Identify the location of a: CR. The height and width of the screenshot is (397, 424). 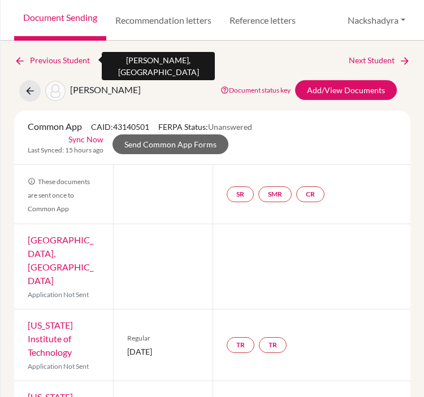
(310, 194).